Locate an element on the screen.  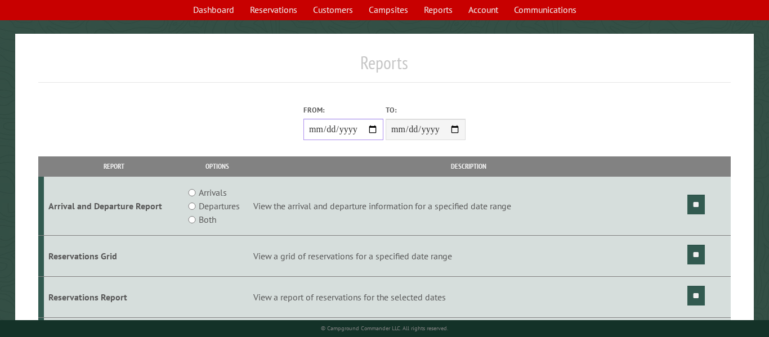
label: Departures is located at coordinates (219, 206).